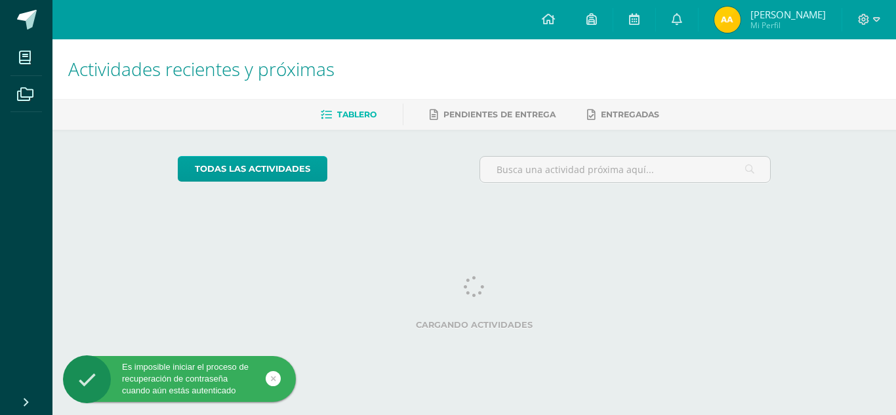  I want to click on div: Es imposible iniciar el proceso de recuperación de contraseña cuando aún estás autenticado, so click(179, 379).